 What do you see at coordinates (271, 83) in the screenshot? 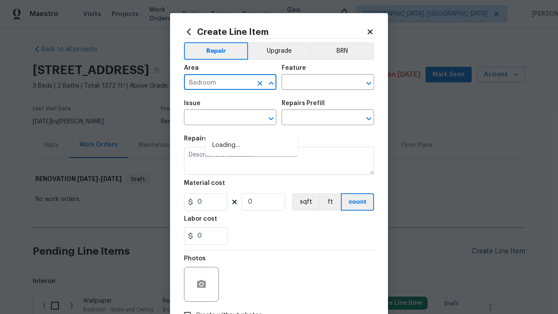
I see `button: Close` at bounding box center [271, 83].